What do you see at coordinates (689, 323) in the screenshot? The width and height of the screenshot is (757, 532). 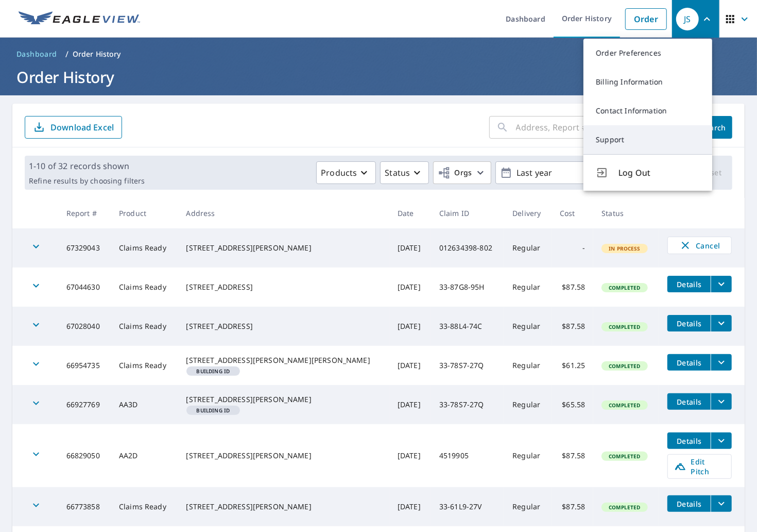 I see `button: detailsBtn-67028040` at bounding box center [689, 323].